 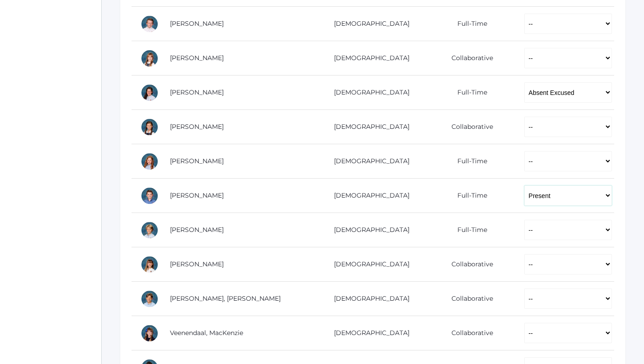 I want to click on div: Timothy Edlin, so click(x=150, y=24).